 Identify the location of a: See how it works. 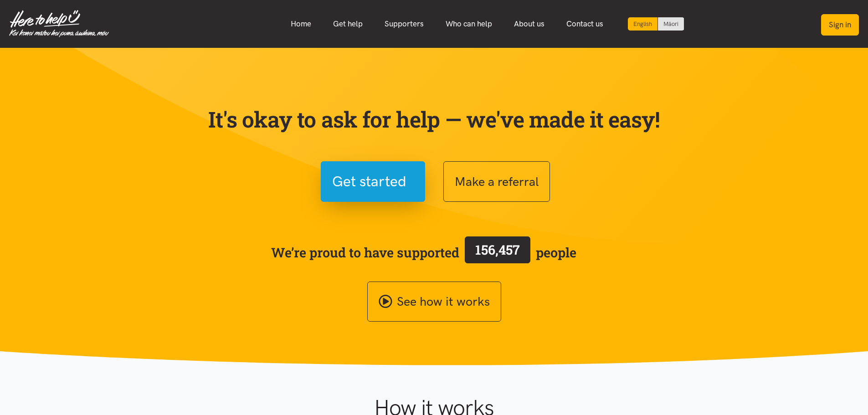
(434, 302).